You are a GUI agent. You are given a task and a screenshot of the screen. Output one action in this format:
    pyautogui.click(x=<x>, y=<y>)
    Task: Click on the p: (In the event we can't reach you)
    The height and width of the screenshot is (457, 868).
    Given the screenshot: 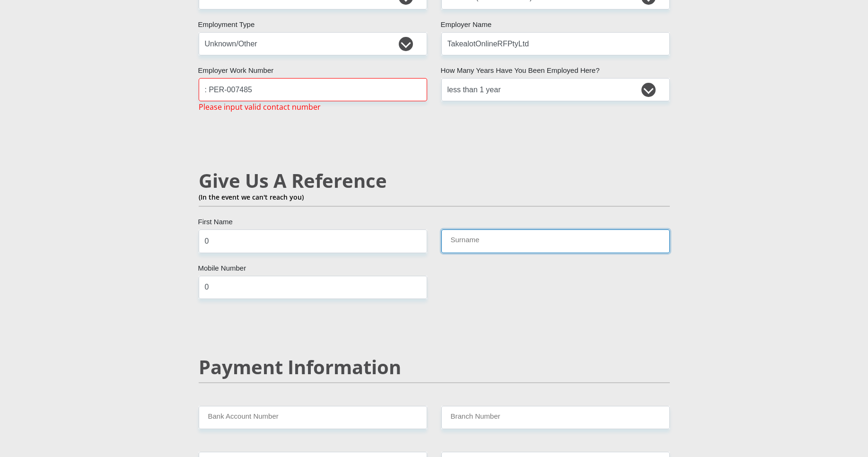 What is the action you would take?
    pyautogui.click(x=434, y=197)
    